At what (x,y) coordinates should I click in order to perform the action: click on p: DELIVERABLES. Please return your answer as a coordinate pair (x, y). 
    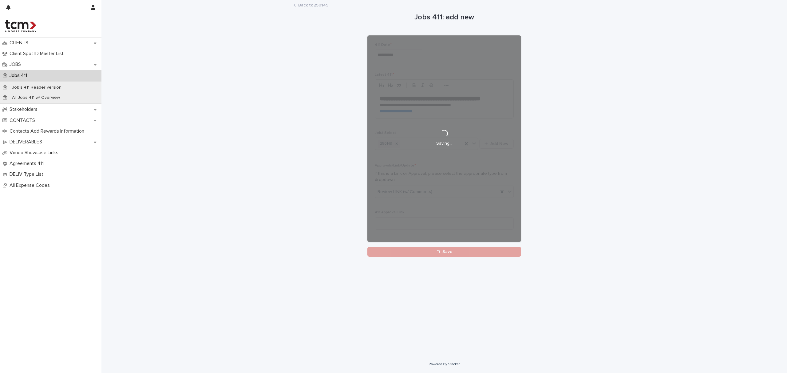
    Looking at the image, I should click on (27, 142).